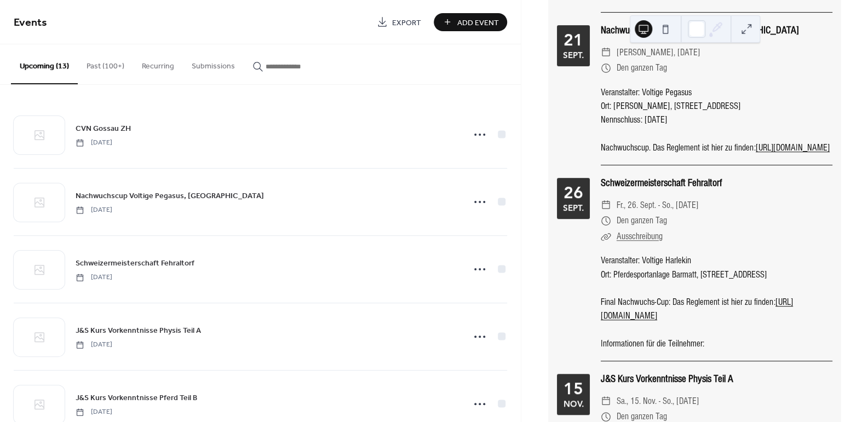 Image resolution: width=868 pixels, height=422 pixels. I want to click on a: J&S Kurs Vorkenntnisse Pferd Teil B, so click(136, 398).